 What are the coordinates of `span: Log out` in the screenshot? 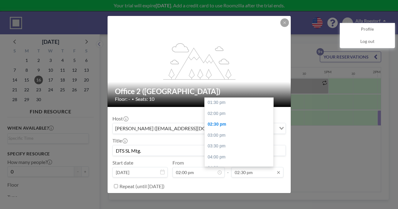 It's located at (367, 42).